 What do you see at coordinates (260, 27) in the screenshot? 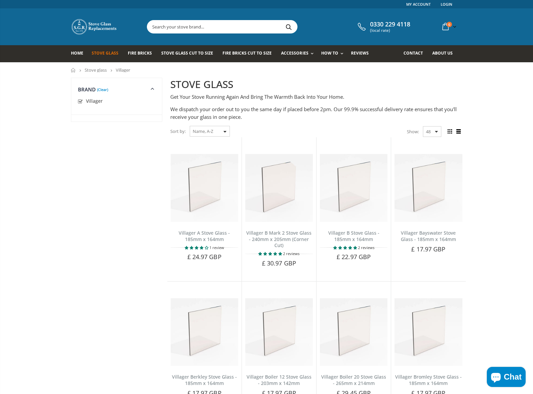
I see `input: Search your stove brand...` at bounding box center [260, 27].